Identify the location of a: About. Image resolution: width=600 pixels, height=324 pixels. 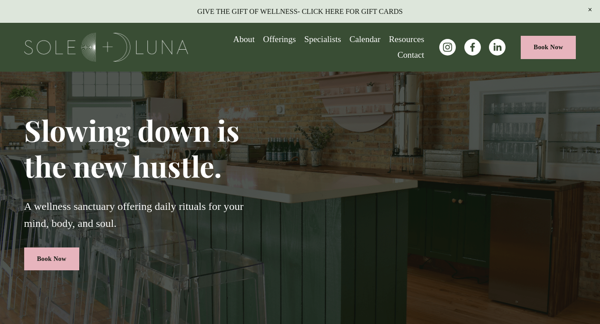
(244, 39).